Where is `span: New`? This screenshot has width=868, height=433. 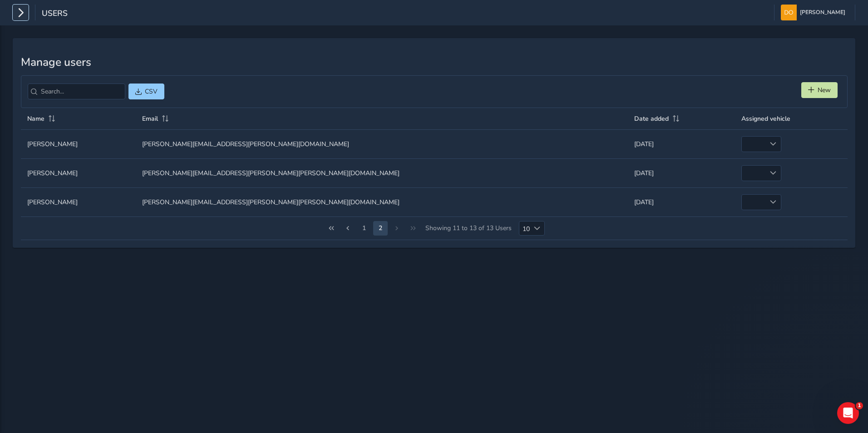
span: New is located at coordinates (824, 90).